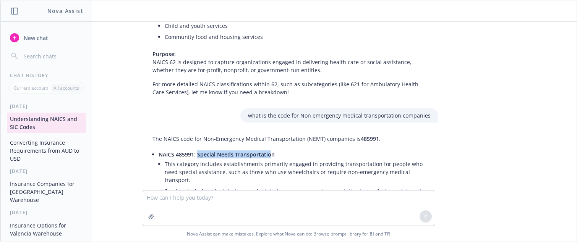 This screenshot has height=242, width=577. Describe the element at coordinates (297, 26) in the screenshot. I see `li: Child and youth services` at that location.